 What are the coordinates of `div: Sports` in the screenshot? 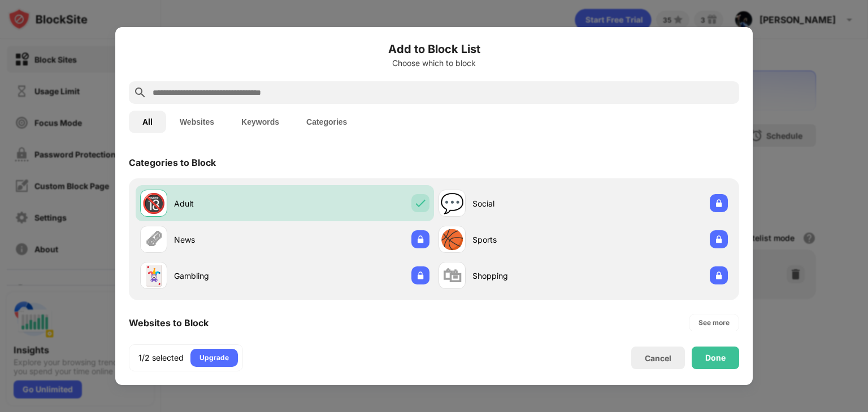 It's located at (528, 239).